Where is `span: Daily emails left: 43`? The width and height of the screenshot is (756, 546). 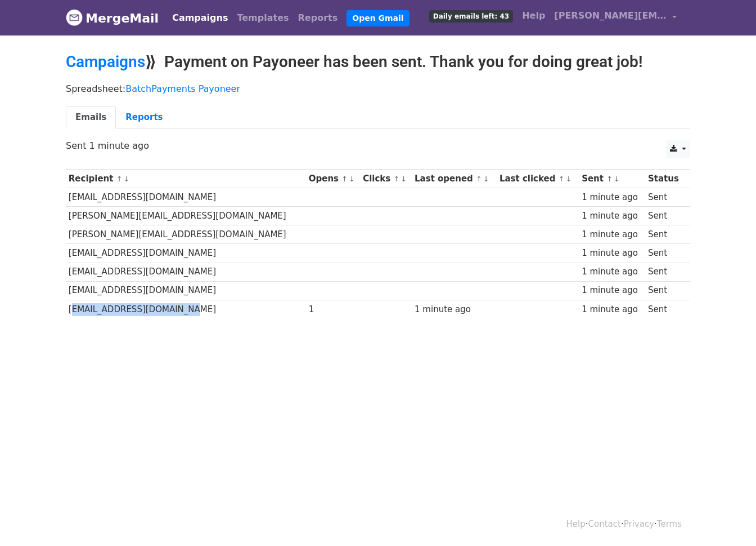 span: Daily emails left: 43 is located at coordinates (471, 17).